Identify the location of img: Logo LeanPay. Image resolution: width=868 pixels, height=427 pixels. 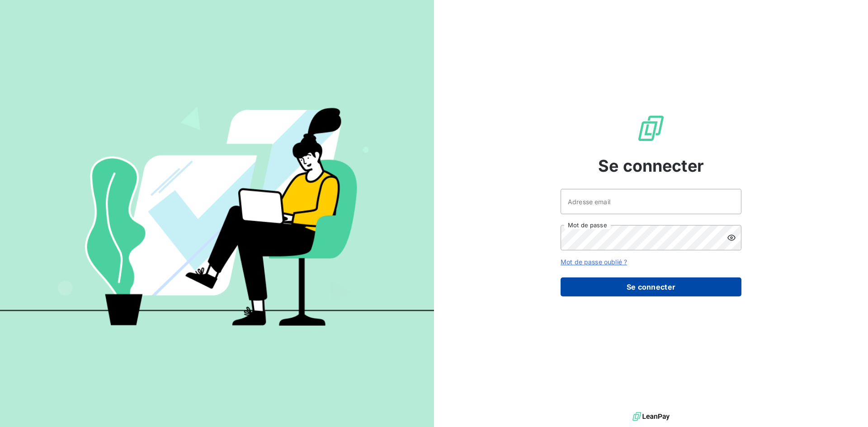
(651, 128).